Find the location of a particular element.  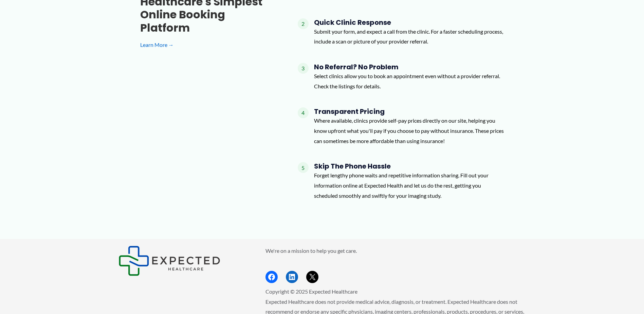

h4: Transparent Pricing is located at coordinates (409, 112).